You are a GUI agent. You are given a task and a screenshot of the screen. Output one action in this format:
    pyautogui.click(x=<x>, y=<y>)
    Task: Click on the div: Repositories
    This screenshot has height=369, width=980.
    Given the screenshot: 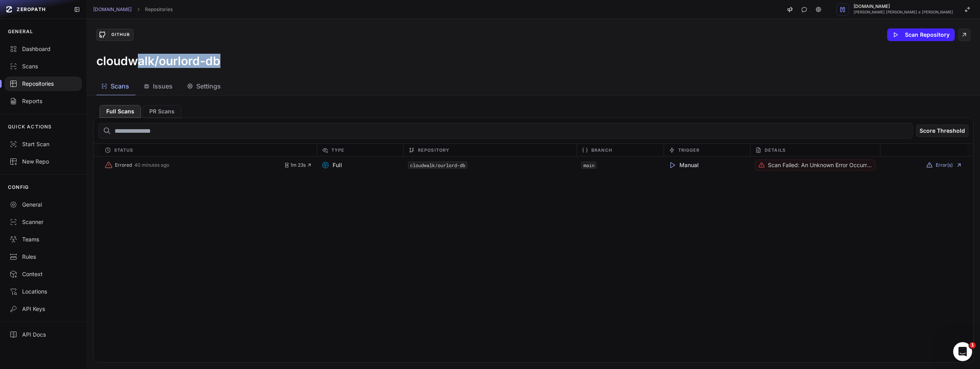 What is the action you would take?
    pyautogui.click(x=43, y=84)
    